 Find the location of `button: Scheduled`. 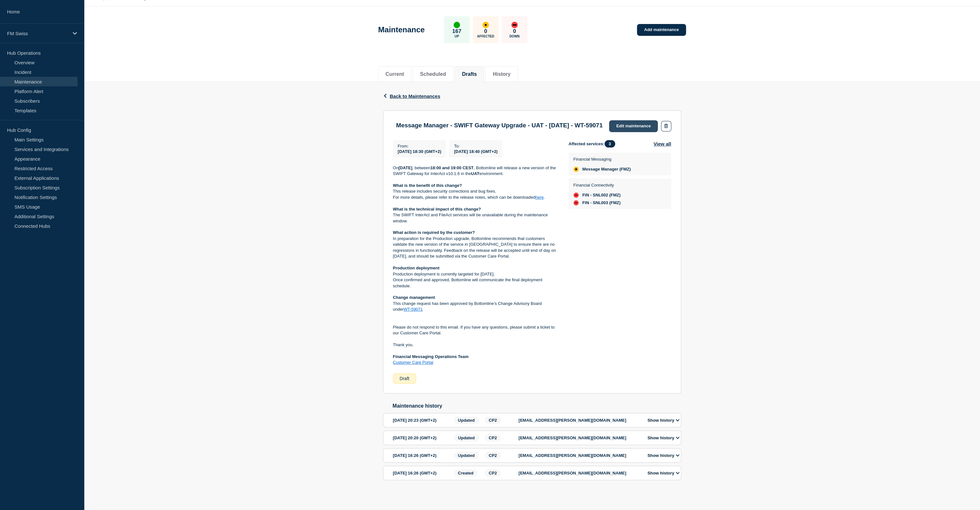

button: Scheduled is located at coordinates (432, 74).